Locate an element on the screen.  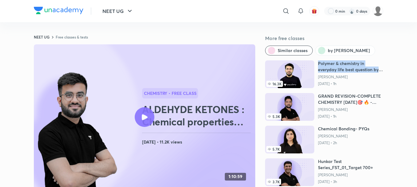
h5: More free classes is located at coordinates (325, 38).